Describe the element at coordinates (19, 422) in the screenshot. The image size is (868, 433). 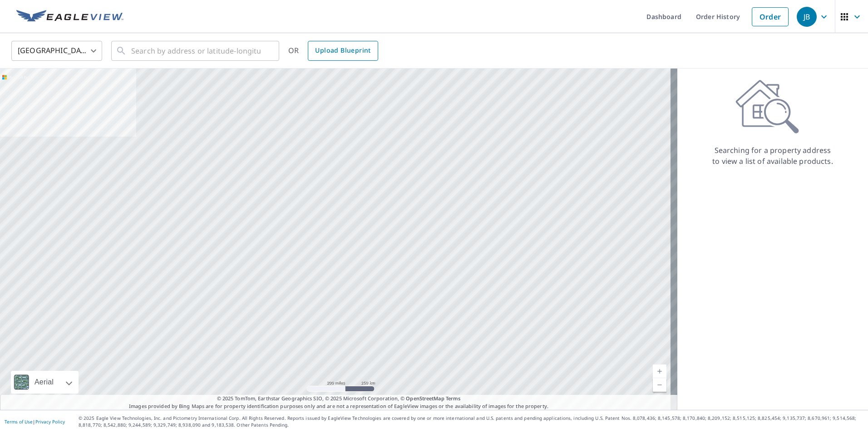
I see `a: Terms of Use` at that location.